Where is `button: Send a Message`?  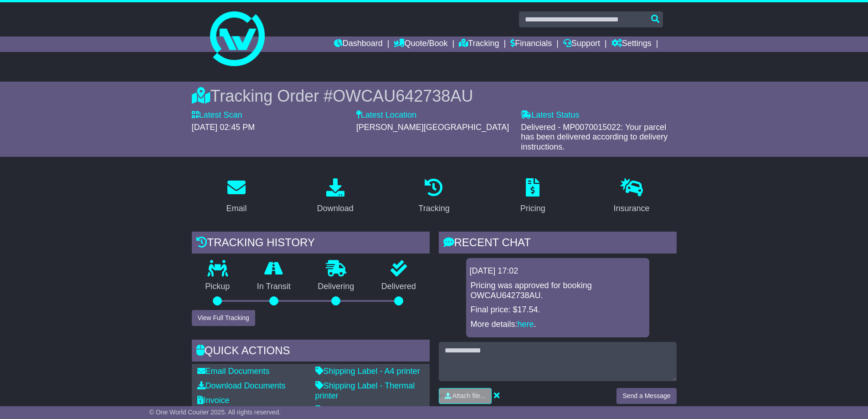
button: Send a Message is located at coordinates (646, 395).